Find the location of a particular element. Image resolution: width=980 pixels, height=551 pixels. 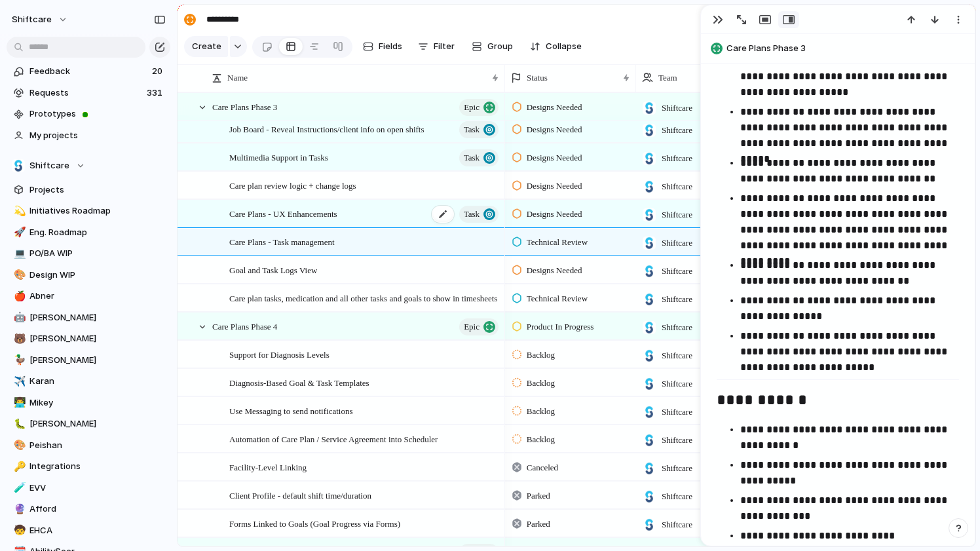

div: 🚀Eng. Roadmap is located at coordinates (88, 233).